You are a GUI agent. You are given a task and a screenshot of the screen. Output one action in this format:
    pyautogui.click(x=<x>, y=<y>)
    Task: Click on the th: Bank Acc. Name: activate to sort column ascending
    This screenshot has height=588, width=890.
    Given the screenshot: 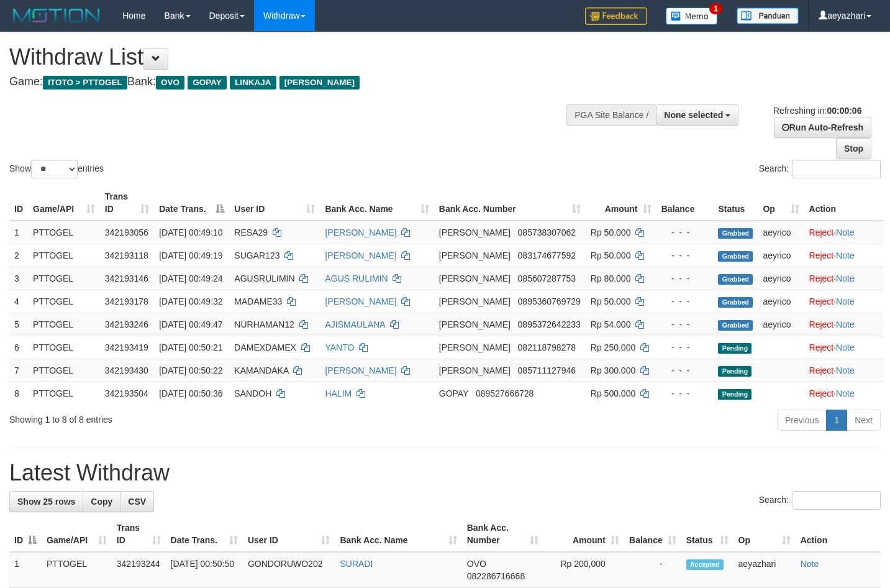 What is the action you would take?
    pyautogui.click(x=376, y=203)
    